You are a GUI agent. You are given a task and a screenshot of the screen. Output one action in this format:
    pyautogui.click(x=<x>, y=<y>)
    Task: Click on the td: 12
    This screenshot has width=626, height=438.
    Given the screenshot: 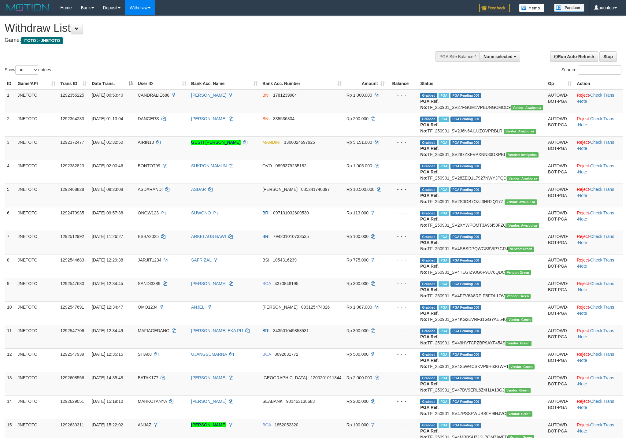 What is the action you would take?
    pyautogui.click(x=10, y=360)
    